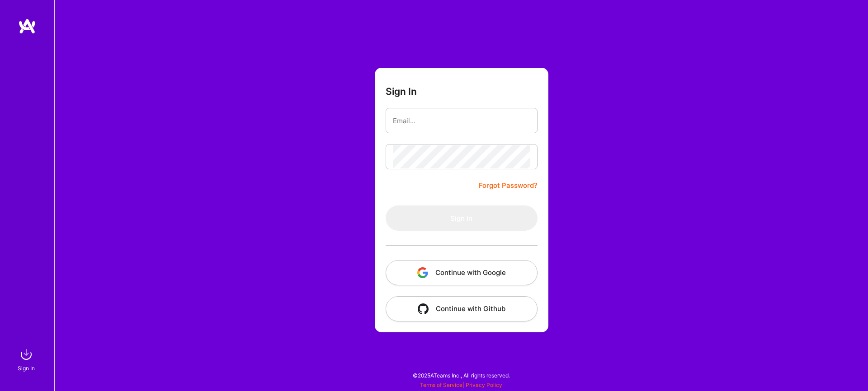 This screenshot has height=391, width=868. I want to click on div: Sign In, so click(26, 368).